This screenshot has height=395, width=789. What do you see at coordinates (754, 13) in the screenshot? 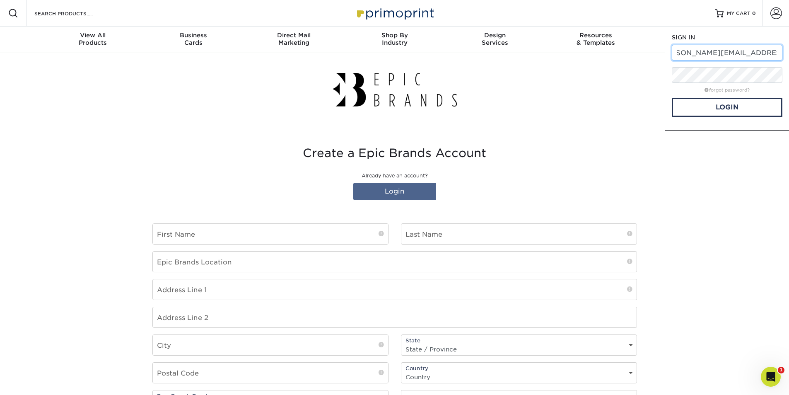
I see `span: 0` at bounding box center [754, 13].